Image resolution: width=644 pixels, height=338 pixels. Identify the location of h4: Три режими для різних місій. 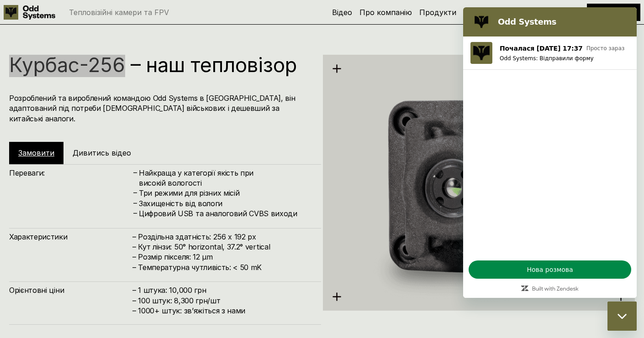
(225, 193).